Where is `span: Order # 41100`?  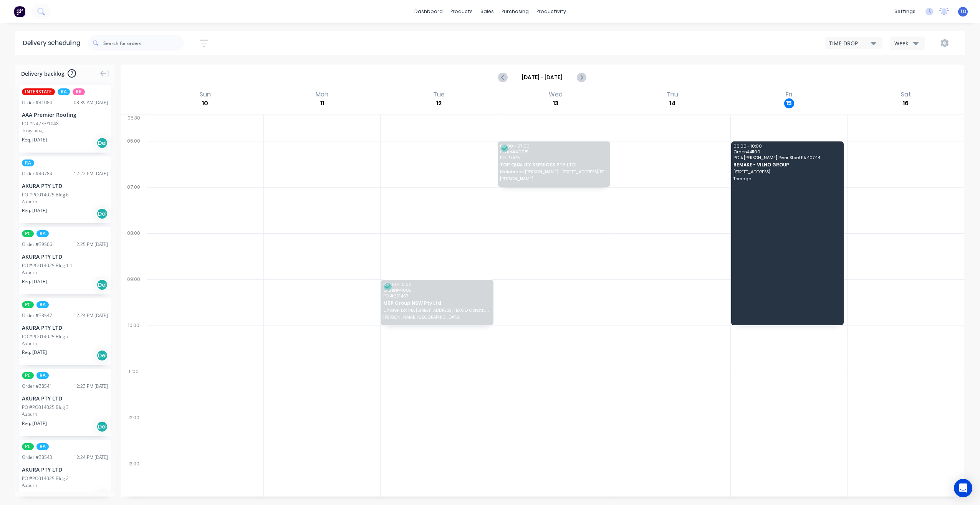
span: Order # 41100 is located at coordinates (787, 151).